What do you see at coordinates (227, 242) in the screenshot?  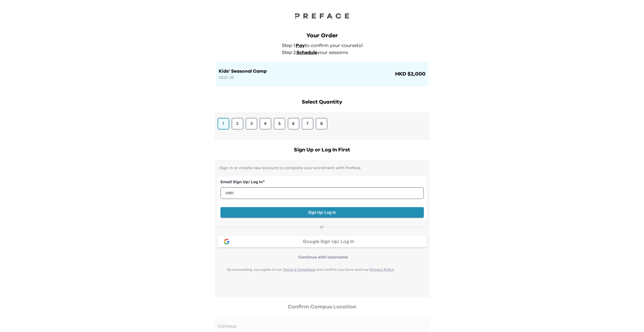 I see `img: google login` at bounding box center [227, 242].